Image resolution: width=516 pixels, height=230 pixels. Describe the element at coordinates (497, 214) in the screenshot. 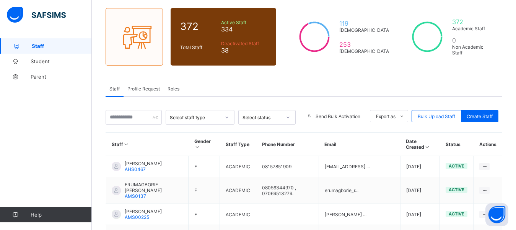

I see `button: Open asap` at that location.